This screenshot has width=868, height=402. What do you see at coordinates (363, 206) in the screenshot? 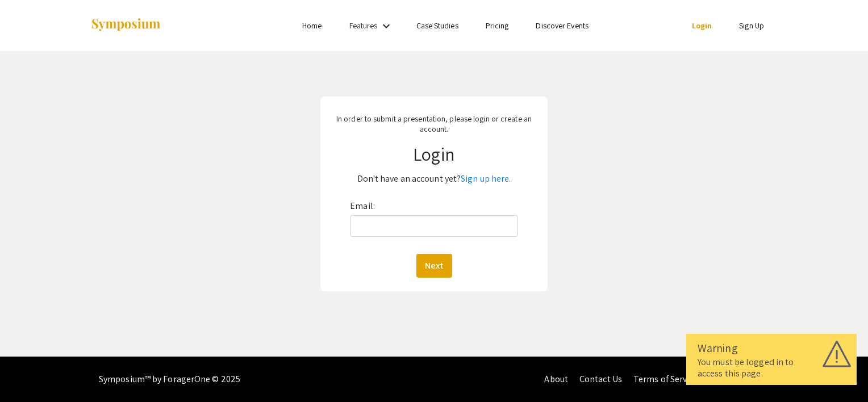
I see `label: Email:` at bounding box center [363, 206].